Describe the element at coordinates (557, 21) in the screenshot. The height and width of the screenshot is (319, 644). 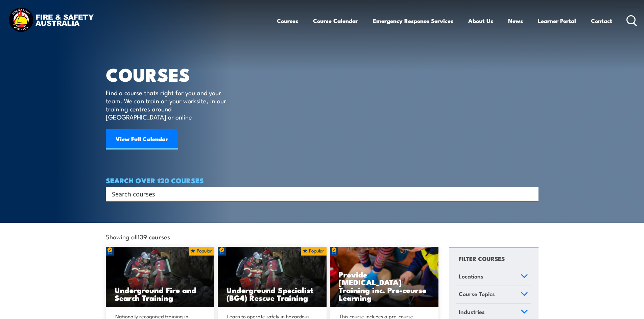
I see `a: Learner Portal` at that location.